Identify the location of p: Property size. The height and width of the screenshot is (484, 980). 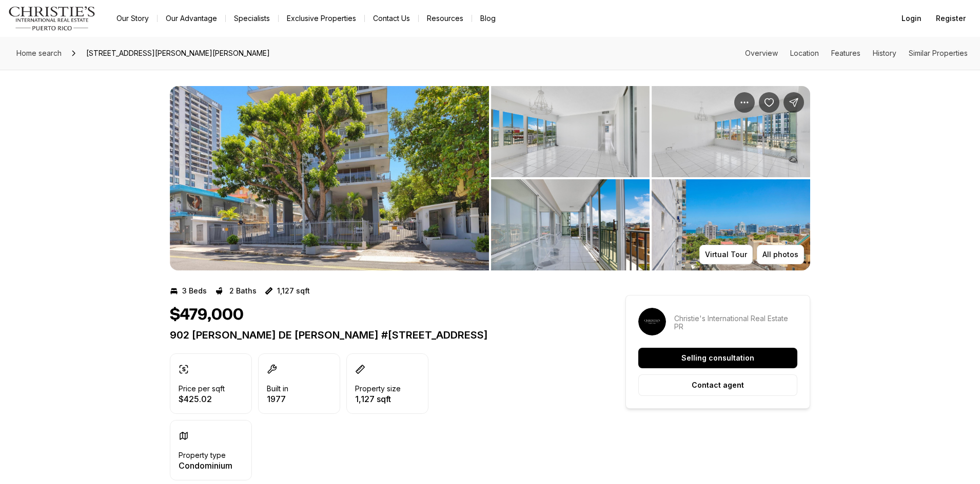
(378, 389).